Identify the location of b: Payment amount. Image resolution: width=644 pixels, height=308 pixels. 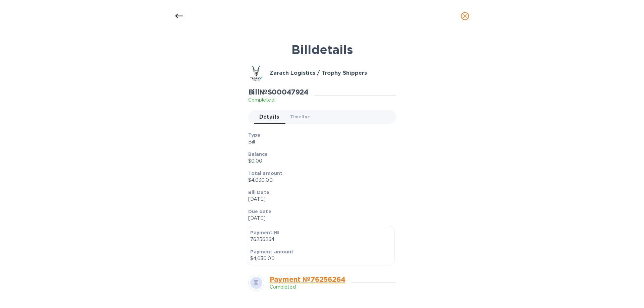
(272, 251).